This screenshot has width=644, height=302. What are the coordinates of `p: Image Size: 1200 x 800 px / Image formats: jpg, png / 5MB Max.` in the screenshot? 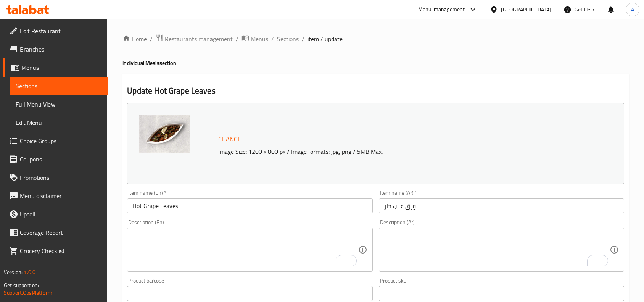 It's located at (392, 152).